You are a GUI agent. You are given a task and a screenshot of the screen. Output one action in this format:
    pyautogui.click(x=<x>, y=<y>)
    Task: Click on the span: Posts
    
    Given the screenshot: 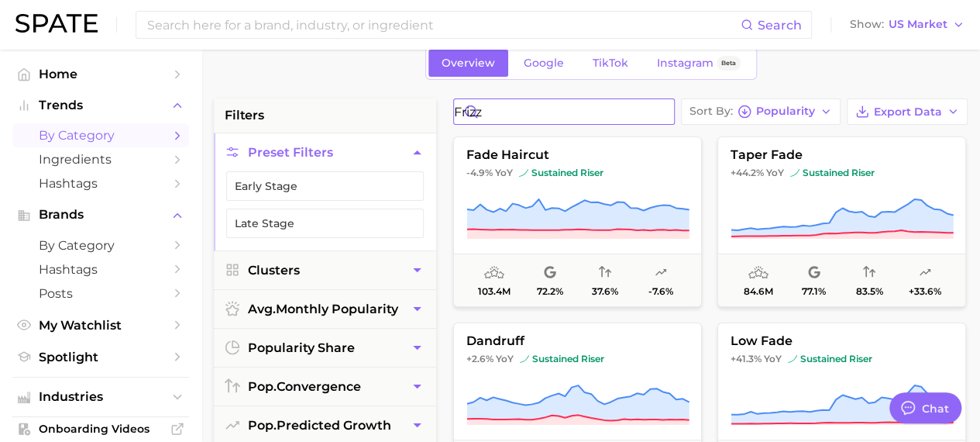 What is the action you would take?
    pyautogui.click(x=101, y=293)
    